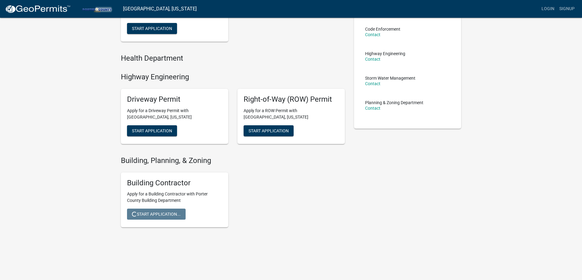 Image resolution: width=582 pixels, height=280 pixels. I want to click on h4: Highway Engineering, so click(233, 77).